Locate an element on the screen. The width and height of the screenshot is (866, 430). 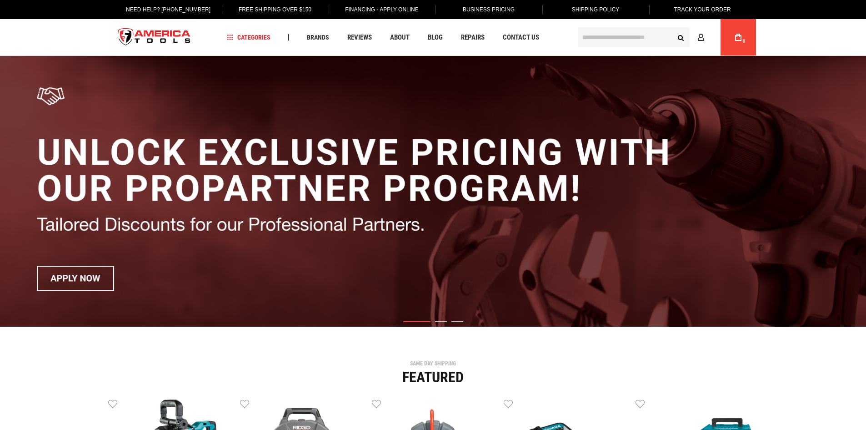
a: About is located at coordinates (400, 37).